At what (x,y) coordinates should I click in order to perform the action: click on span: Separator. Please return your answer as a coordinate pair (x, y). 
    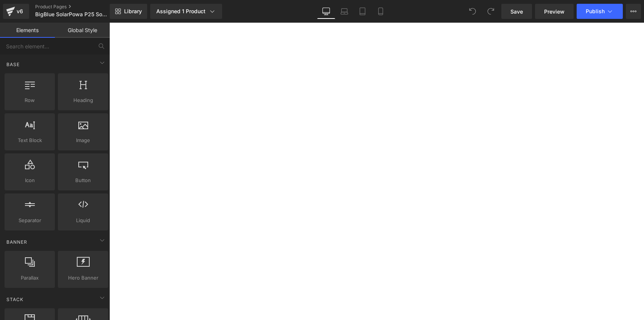
    Looking at the image, I should click on (29, 220).